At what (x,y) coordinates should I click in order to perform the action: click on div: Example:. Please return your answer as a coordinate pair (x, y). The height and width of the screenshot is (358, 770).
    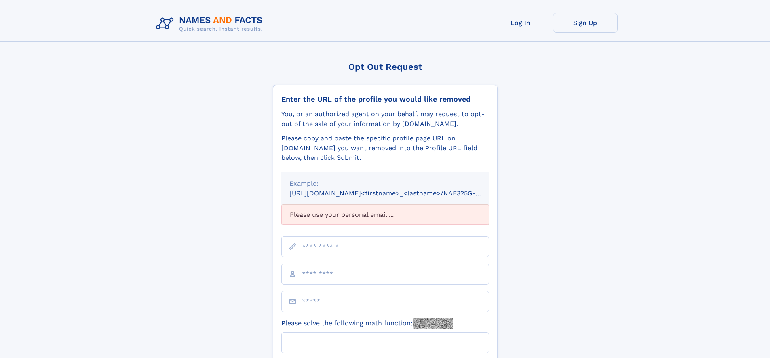
    Looking at the image, I should click on (385, 184).